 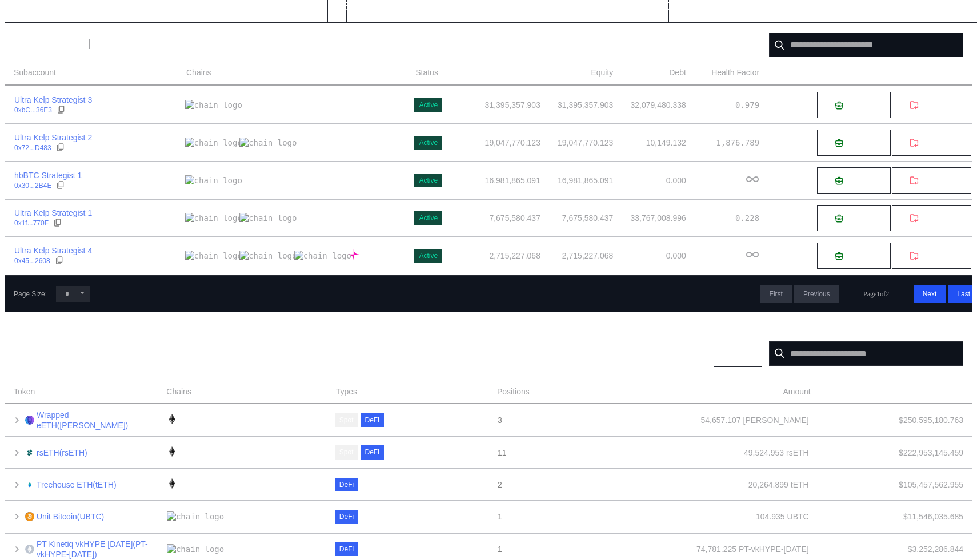 I want to click on span: Status, so click(x=427, y=73).